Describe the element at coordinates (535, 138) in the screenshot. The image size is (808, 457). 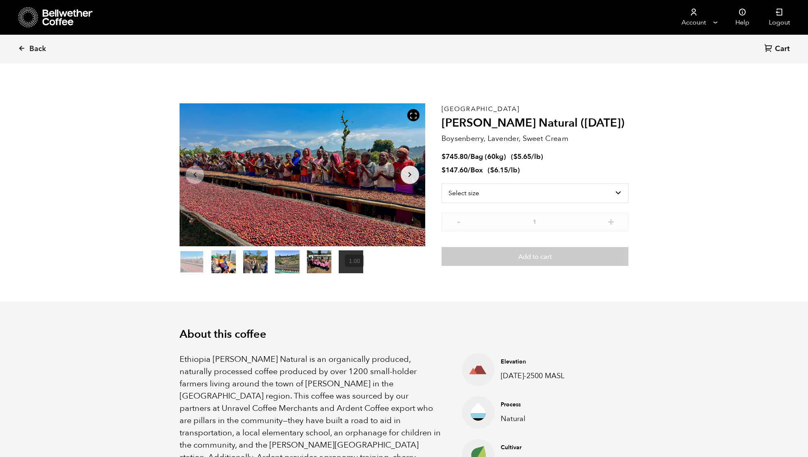
I see `p: Boysenberry, Lavender, Sweet Cream` at that location.